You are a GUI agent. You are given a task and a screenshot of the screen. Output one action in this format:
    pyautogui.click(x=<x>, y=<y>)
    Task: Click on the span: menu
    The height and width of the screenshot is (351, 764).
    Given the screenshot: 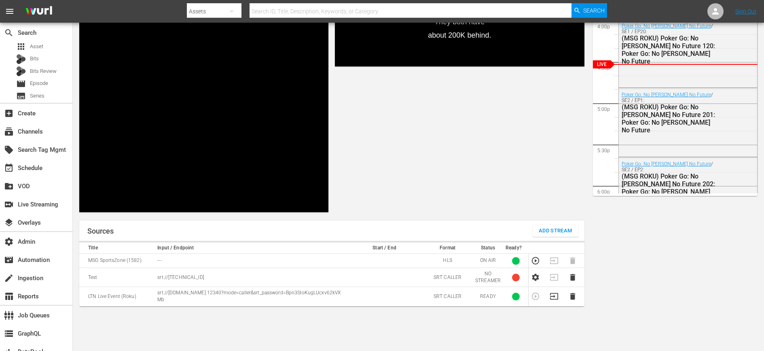 What is the action you would take?
    pyautogui.click(x=10, y=11)
    